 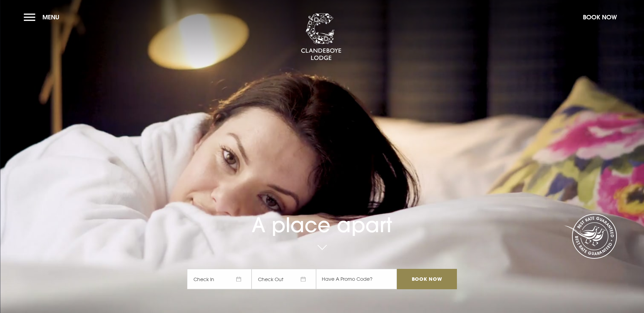 I want to click on button: Menu, so click(x=43, y=17).